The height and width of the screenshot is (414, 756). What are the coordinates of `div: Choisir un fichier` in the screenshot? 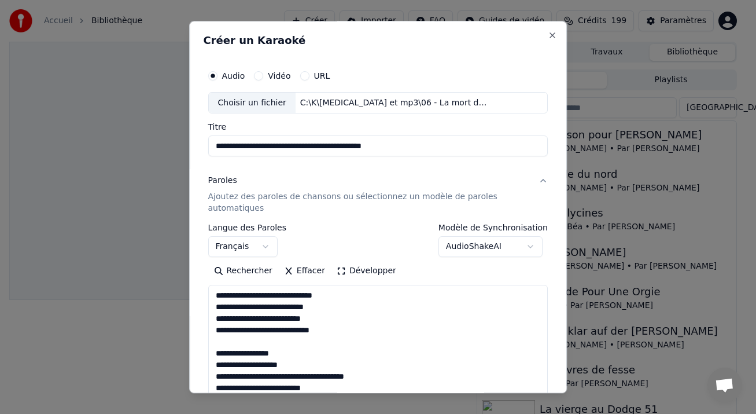 It's located at (252, 103).